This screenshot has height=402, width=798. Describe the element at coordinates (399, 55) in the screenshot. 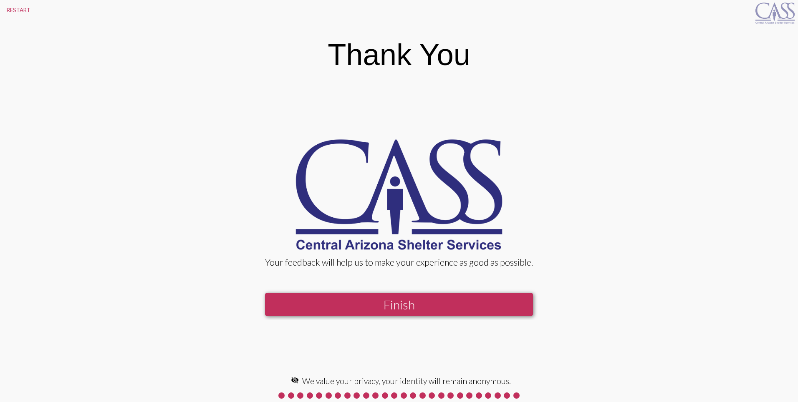

I see `div: Thank You` at that location.